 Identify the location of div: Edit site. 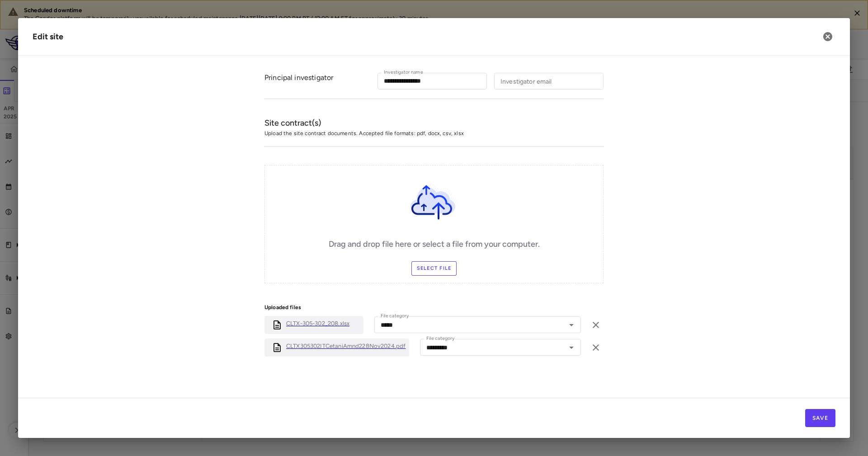
(48, 37).